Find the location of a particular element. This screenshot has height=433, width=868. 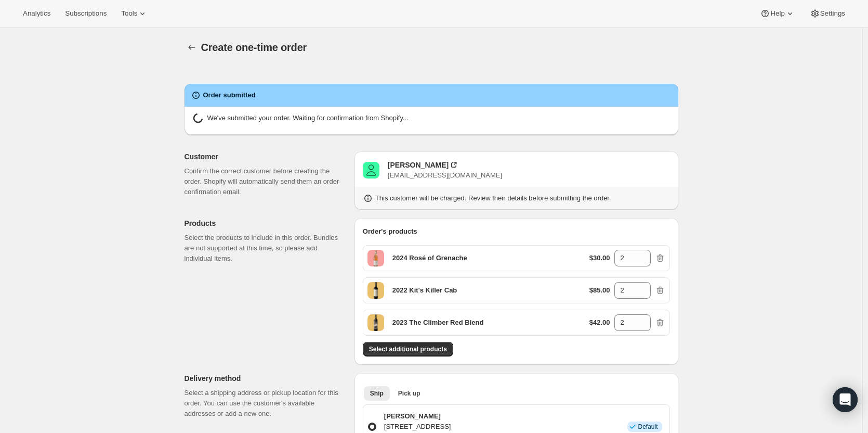

button: Help is located at coordinates (777, 14).